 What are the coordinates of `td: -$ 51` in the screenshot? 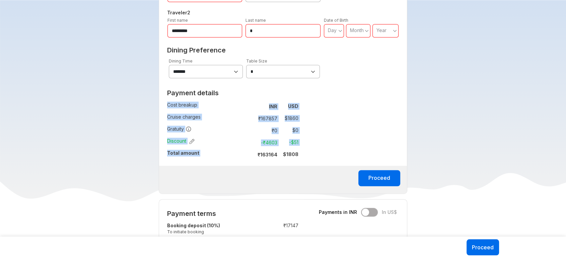 It's located at (289, 143).